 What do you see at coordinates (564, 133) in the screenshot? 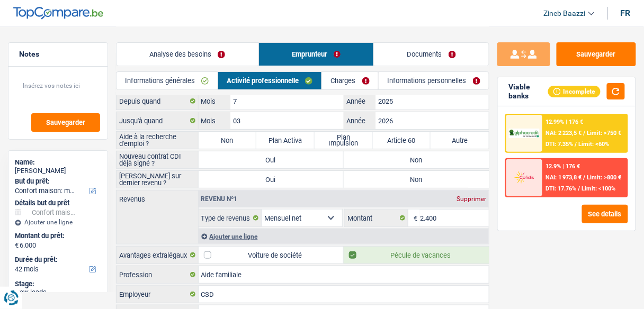
I see `span: NAI: 2 223,5 €` at bounding box center [564, 133].